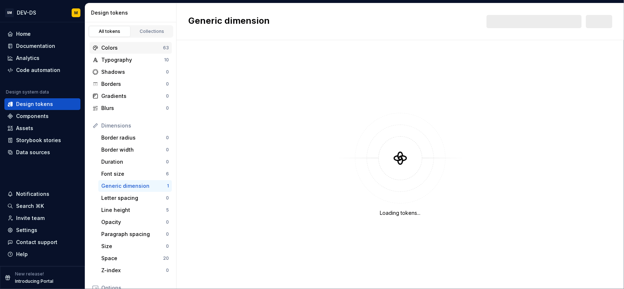 Image resolution: width=624 pixels, height=289 pixels. What do you see at coordinates (168, 186) in the screenshot?
I see `div: 1` at bounding box center [168, 186].